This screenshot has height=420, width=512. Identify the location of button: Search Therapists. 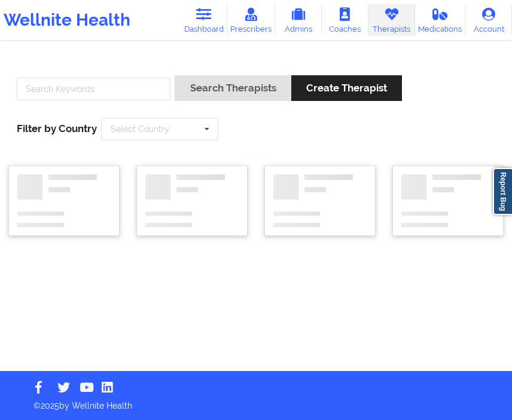
(232, 88).